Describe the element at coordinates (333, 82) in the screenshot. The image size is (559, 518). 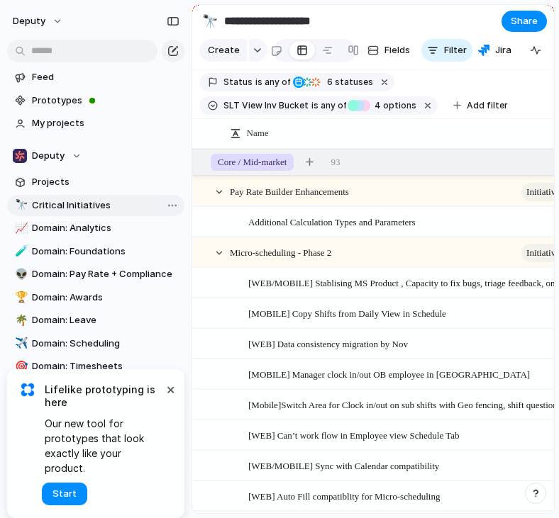
I see `button: 6 statuses` at that location.